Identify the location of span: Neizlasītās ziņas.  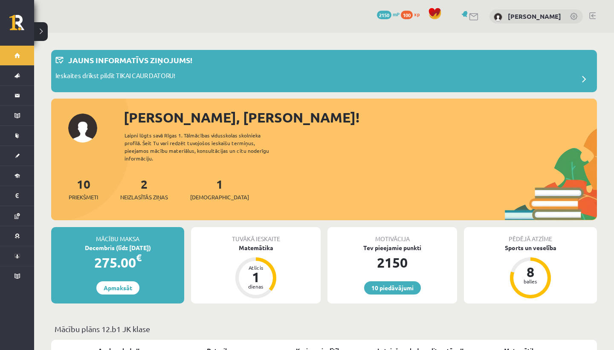
(144, 197).